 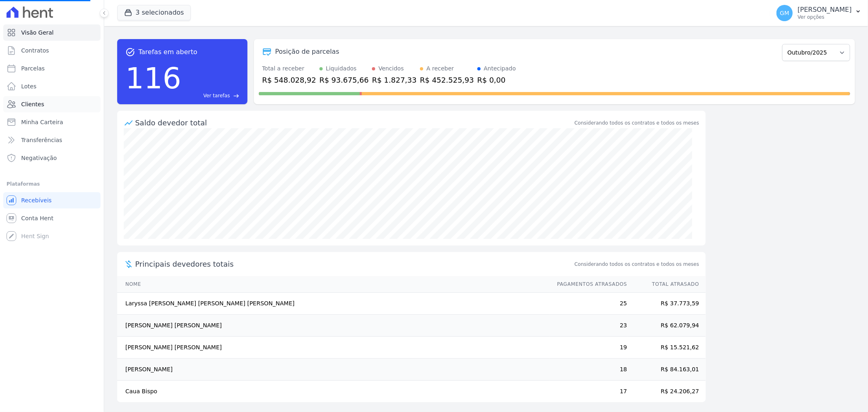 I want to click on div: R$ 0,00, so click(x=496, y=80).